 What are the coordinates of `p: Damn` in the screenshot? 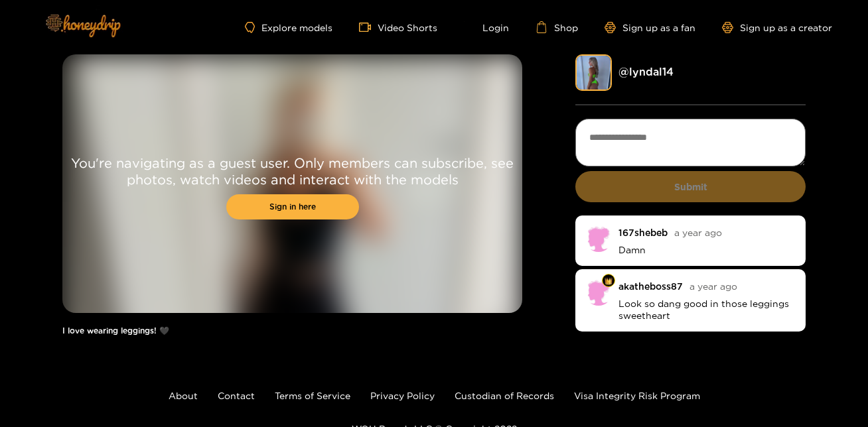 It's located at (707, 250).